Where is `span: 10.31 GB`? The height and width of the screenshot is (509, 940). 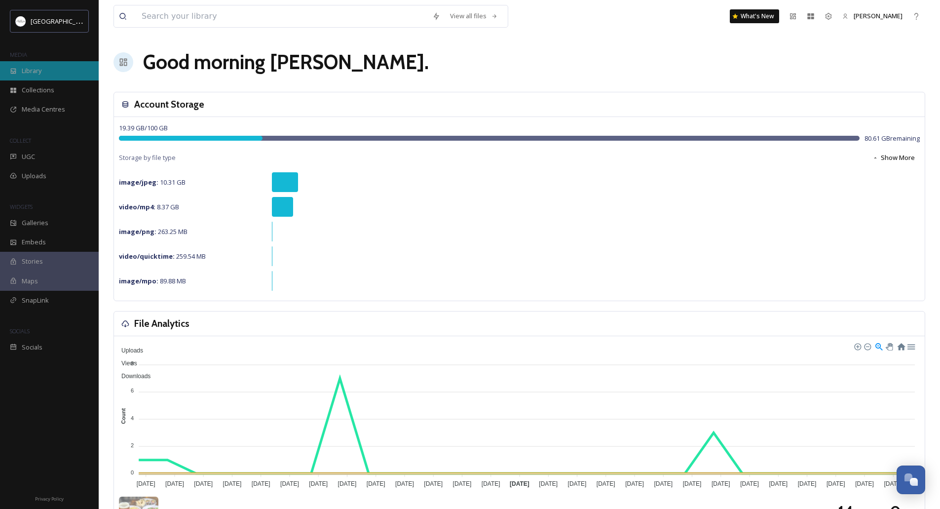 span: 10.31 GB is located at coordinates (152, 182).